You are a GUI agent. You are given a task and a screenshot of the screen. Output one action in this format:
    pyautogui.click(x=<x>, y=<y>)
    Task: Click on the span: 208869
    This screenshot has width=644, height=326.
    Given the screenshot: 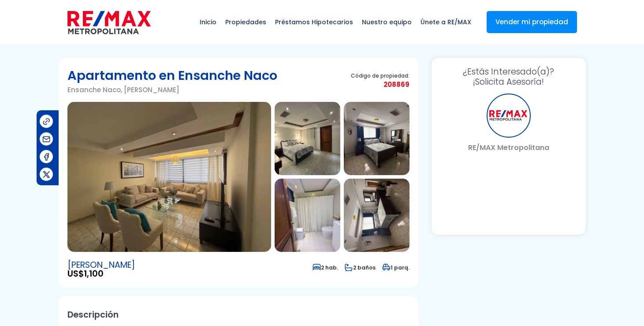 What is the action you would take?
    pyautogui.click(x=380, y=84)
    